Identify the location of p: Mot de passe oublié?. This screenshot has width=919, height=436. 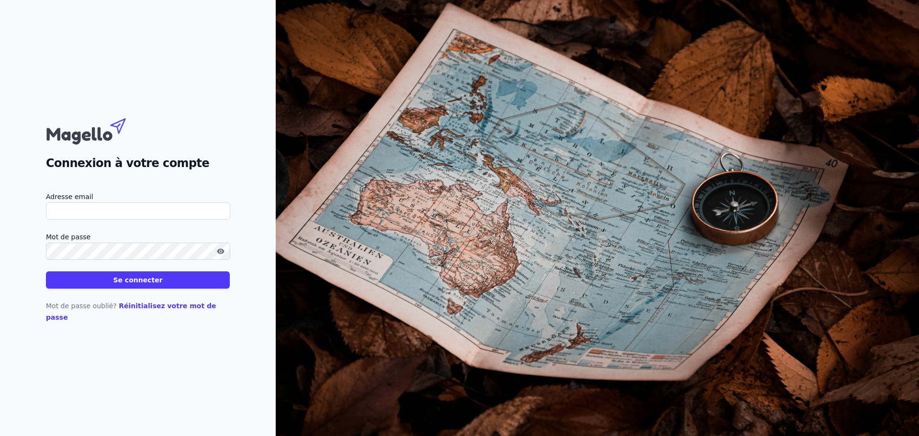
(138, 311).